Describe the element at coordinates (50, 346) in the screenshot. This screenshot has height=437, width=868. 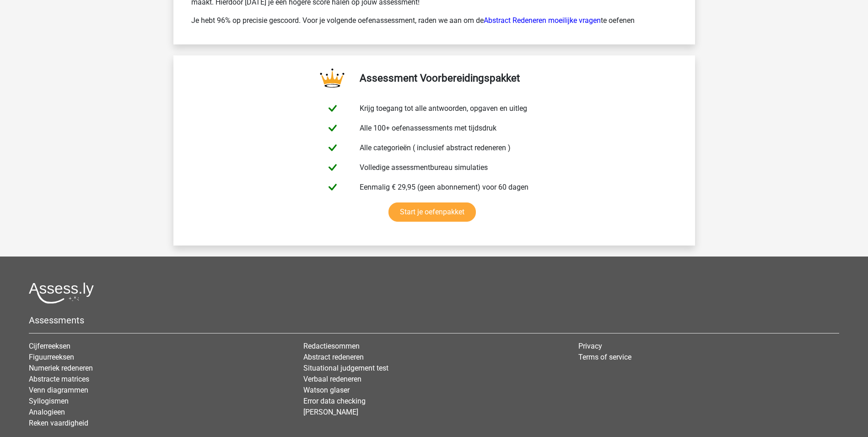
I see `a: Cijferreeksen` at that location.